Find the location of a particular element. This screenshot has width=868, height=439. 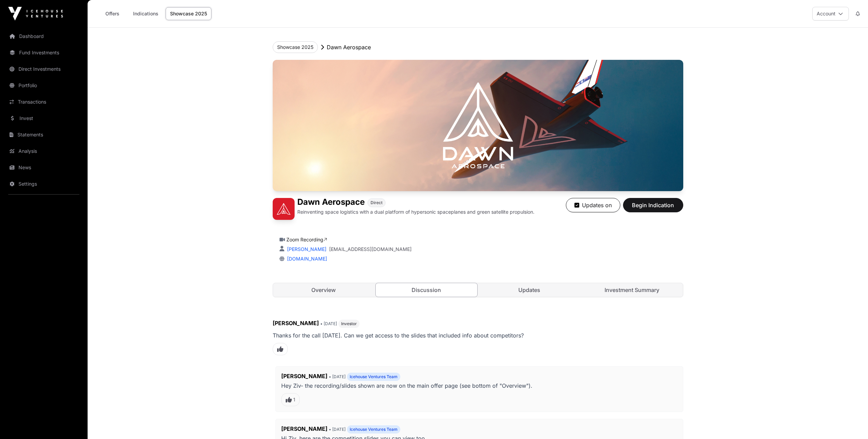

a: Dashboard is located at coordinates (44, 37).